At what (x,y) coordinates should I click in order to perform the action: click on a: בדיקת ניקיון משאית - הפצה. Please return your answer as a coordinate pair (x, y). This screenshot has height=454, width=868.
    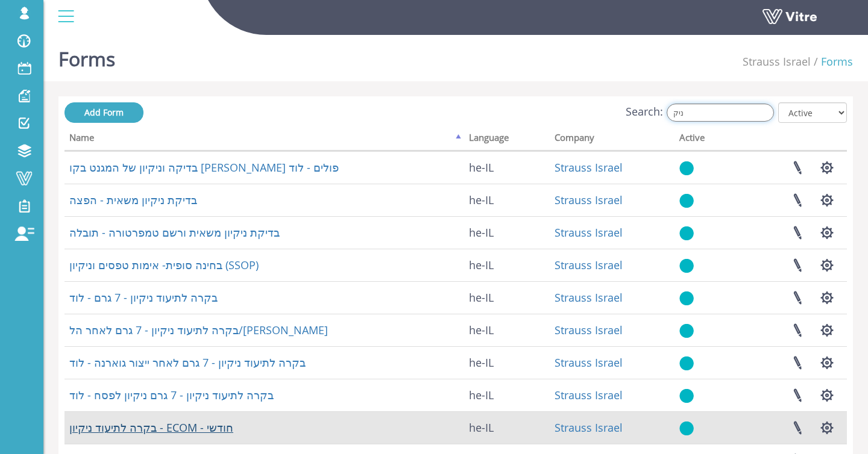
    Looking at the image, I should click on (133, 200).